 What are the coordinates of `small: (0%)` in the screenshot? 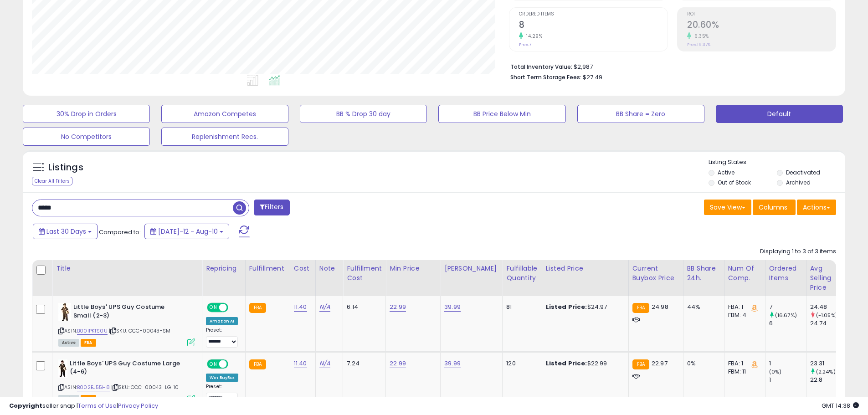 It's located at (776, 372).